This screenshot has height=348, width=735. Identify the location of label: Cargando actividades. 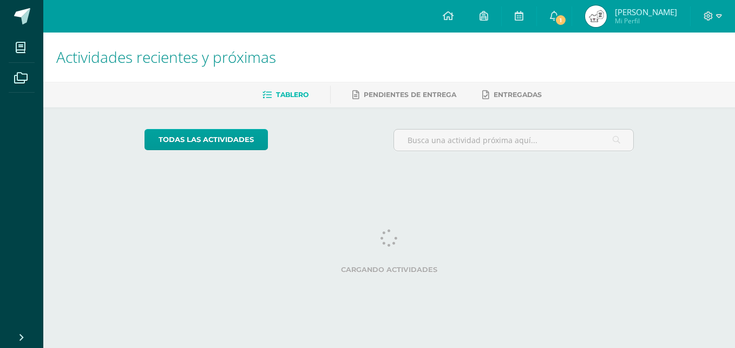
(389, 269).